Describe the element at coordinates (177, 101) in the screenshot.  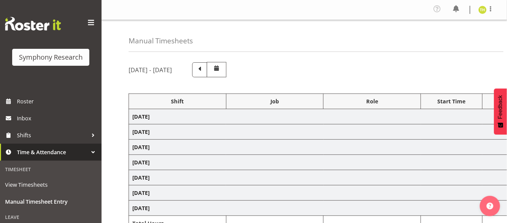
I see `div: Shift` at that location.